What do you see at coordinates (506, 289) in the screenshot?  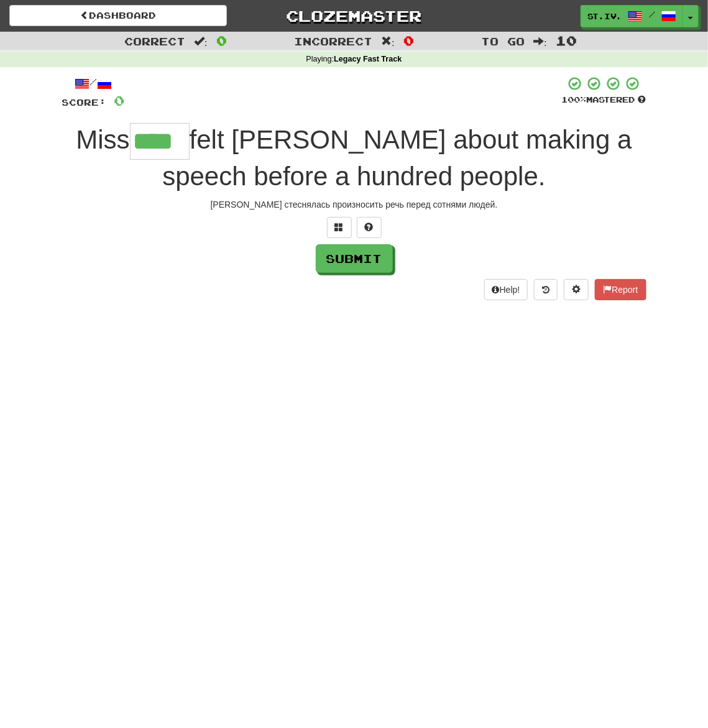 I see `button: Help!` at bounding box center [506, 289].